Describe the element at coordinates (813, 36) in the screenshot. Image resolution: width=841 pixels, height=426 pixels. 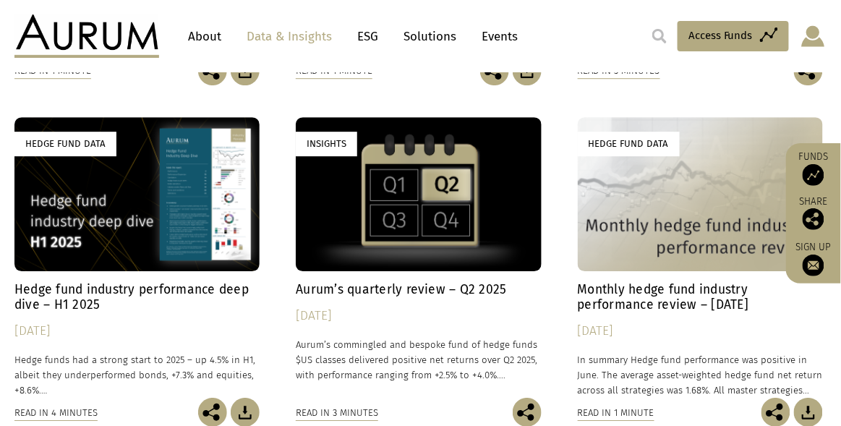
I see `img: account-icon.svg` at that location.